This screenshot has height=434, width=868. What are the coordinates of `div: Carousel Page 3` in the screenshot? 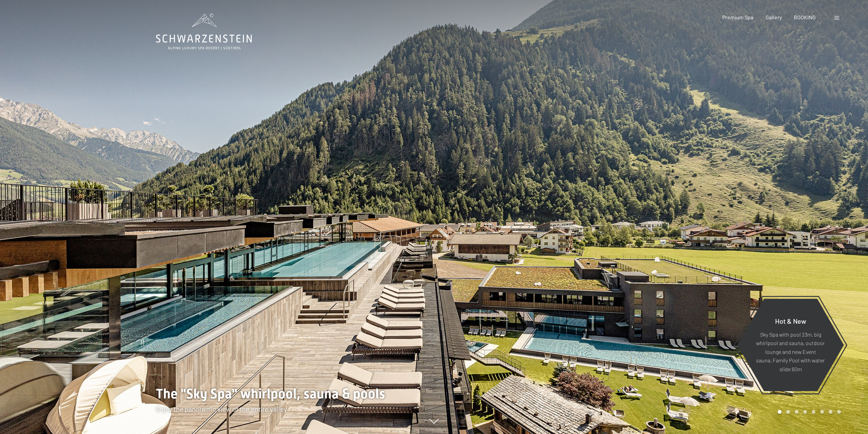 It's located at (797, 412).